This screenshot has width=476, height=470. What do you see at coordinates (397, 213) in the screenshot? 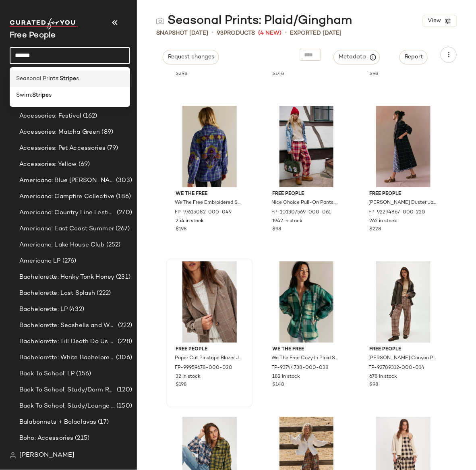
I see `span: FP-92294867-000-220` at bounding box center [397, 213].